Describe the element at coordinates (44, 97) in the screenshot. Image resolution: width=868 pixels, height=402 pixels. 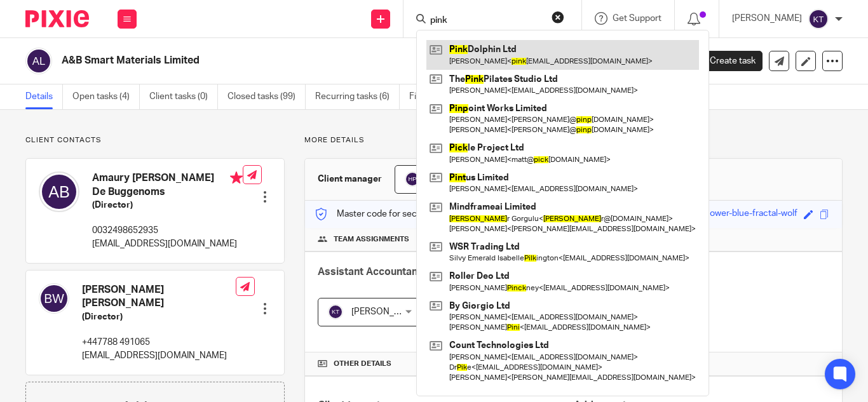
I see `a: Details` at that location.